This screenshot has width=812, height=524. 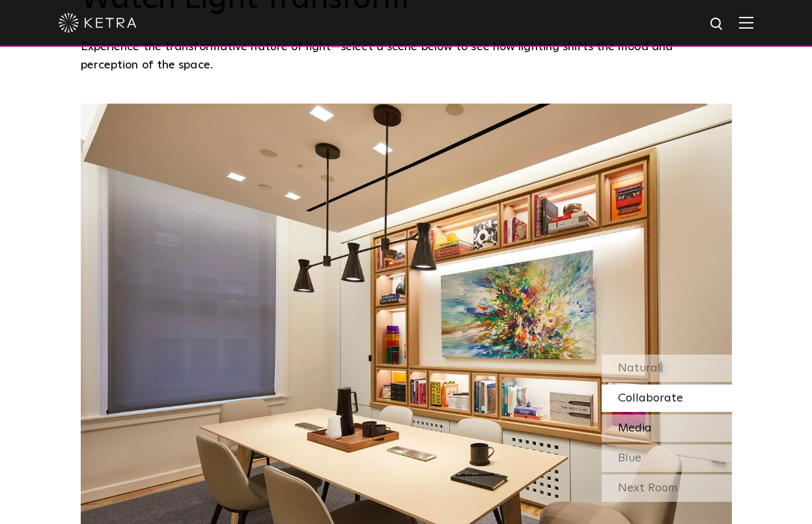 I want to click on span: Collaborate, so click(x=651, y=398).